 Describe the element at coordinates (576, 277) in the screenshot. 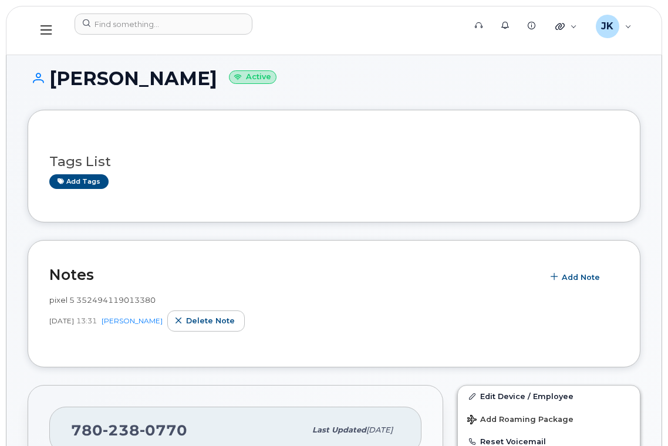

I see `button: Add Note` at that location.